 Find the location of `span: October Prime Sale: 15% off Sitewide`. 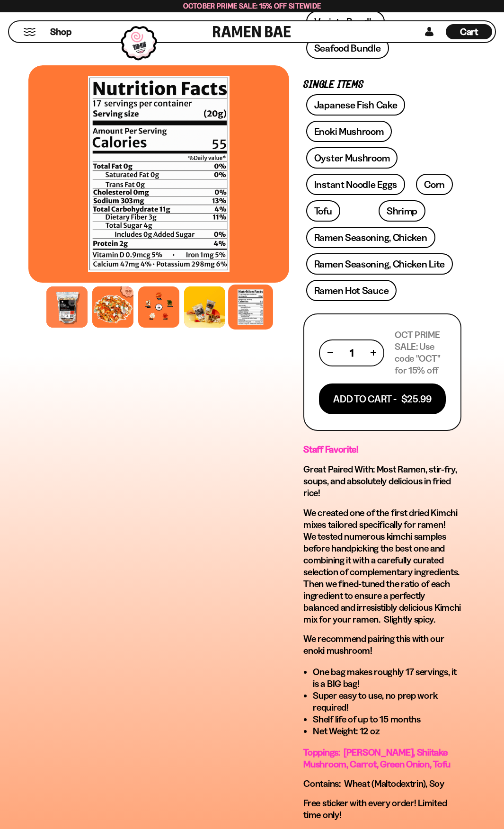

span: October Prime Sale: 15% off Sitewide is located at coordinates (252, 5).